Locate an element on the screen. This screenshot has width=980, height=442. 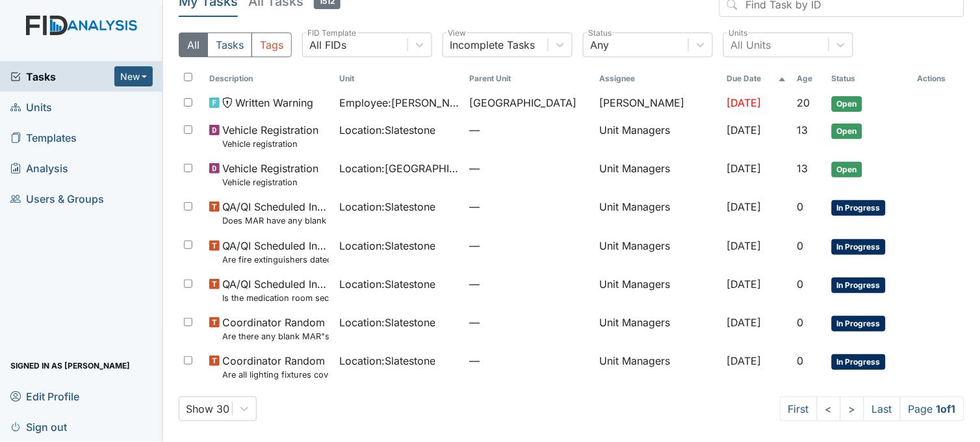
span: Page is located at coordinates (932, 409).